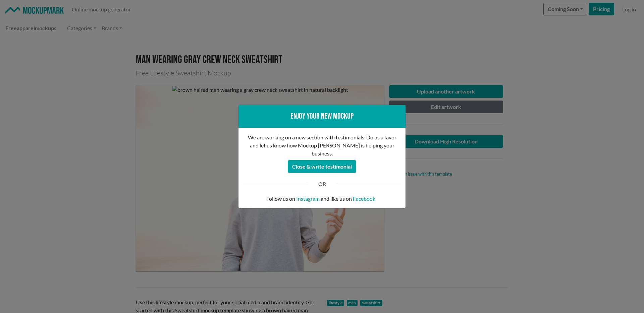 This screenshot has width=644, height=313. Describe the element at coordinates (322, 164) in the screenshot. I see `a: Close & write testimonial` at that location.